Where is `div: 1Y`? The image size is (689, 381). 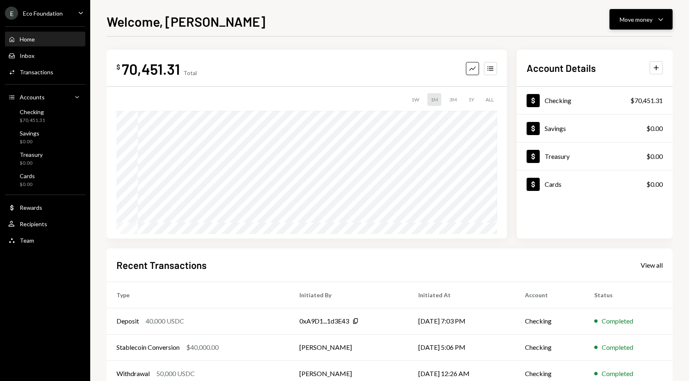 div: 1Y is located at coordinates (472, 99).